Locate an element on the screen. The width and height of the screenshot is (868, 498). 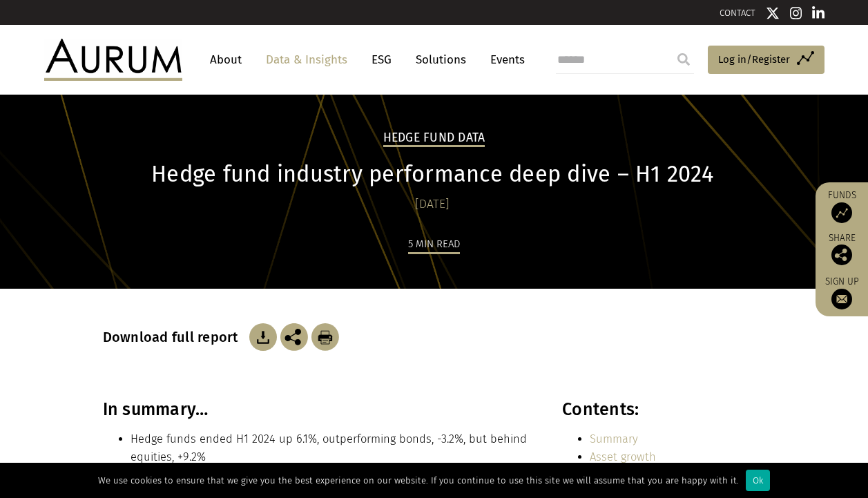
li: Hedge funds ended H1 2024 up 6.1%, outperforming bonds, -3.2%, but behind equities, +9.2% is located at coordinates (332, 448).